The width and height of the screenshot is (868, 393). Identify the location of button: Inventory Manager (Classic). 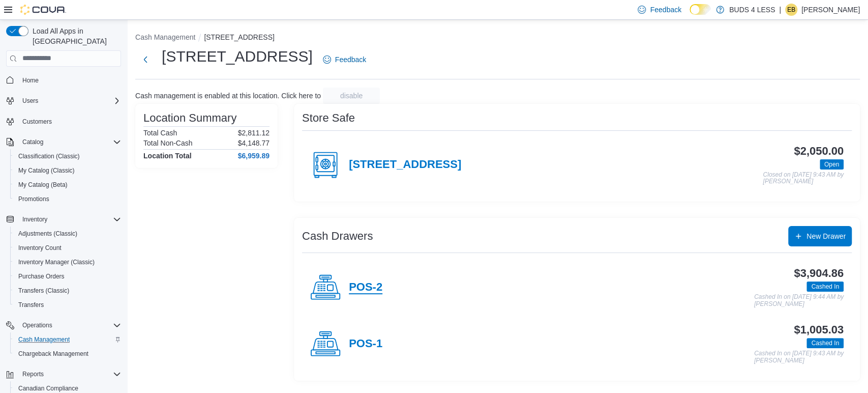
(68, 262).